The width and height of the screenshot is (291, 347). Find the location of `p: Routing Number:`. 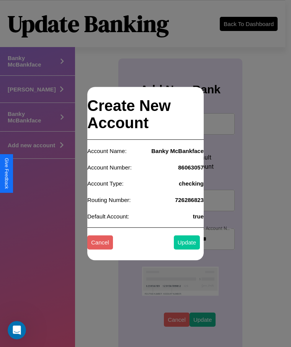

p: Routing Number: is located at coordinates (109, 200).